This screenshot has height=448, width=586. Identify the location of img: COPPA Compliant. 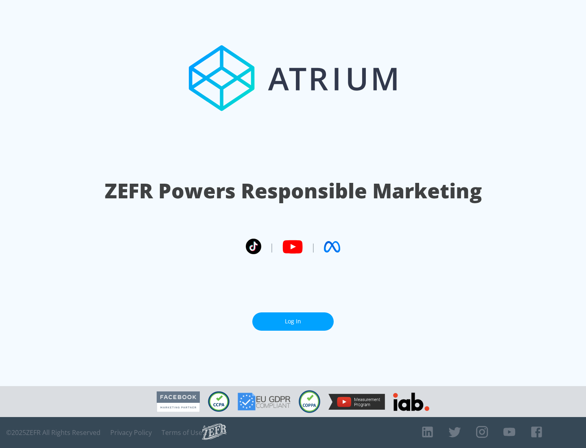
(309, 401).